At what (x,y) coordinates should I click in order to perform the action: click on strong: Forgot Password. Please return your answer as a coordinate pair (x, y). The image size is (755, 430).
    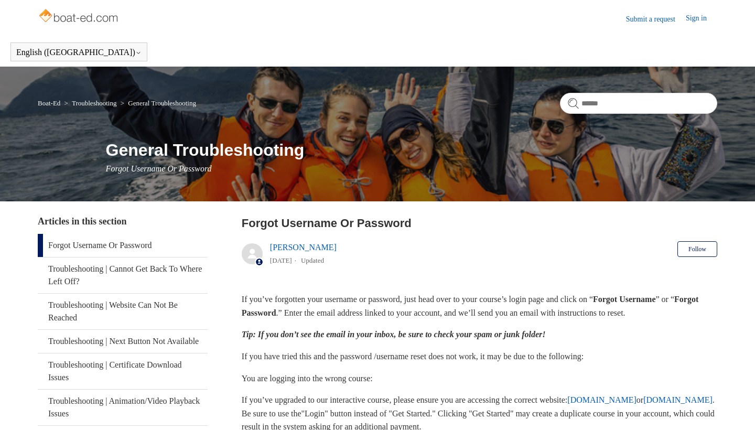
    Looking at the image, I should click on (470, 306).